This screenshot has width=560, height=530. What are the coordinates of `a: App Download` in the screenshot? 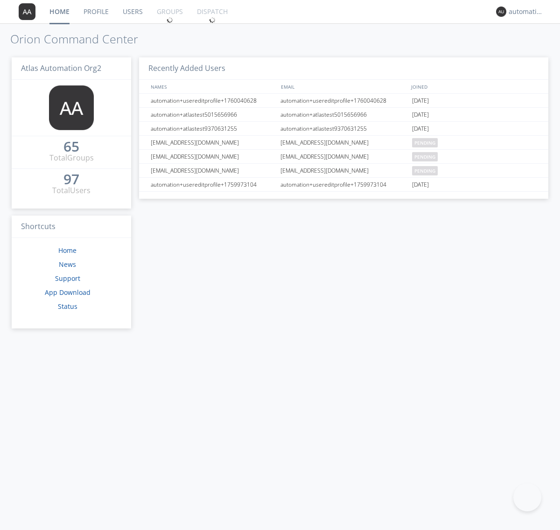 It's located at (68, 292).